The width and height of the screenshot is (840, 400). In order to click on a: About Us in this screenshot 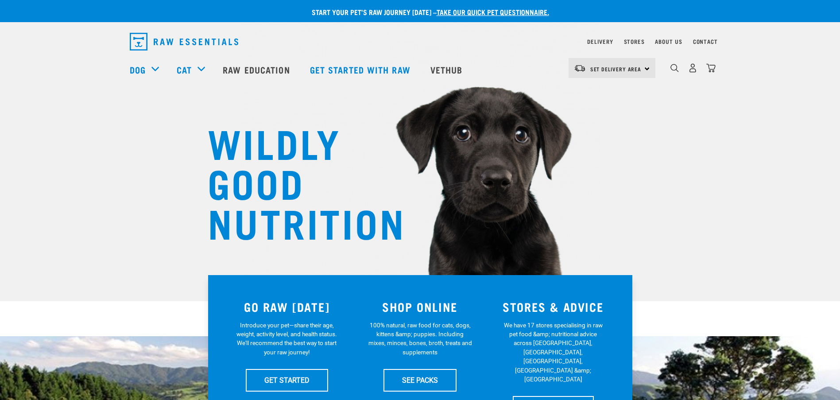, I will do `click(668, 41)`.